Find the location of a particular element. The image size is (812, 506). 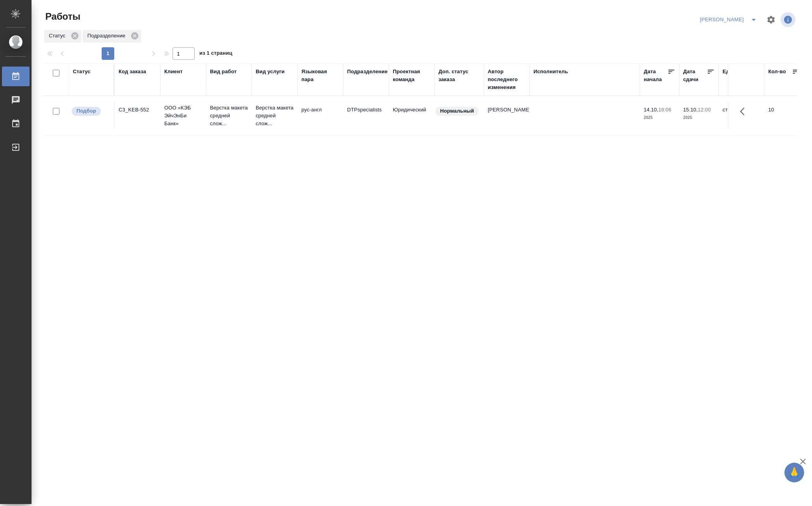

p: Подразделение is located at coordinates (107, 36).